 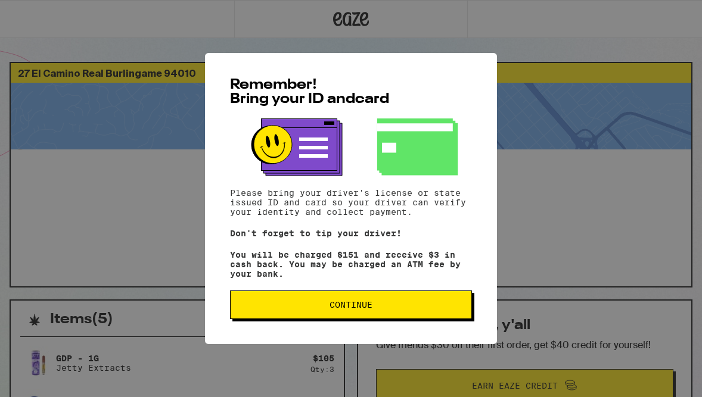 I want to click on span: Remember! Bring your ID and card, so click(x=309, y=92).